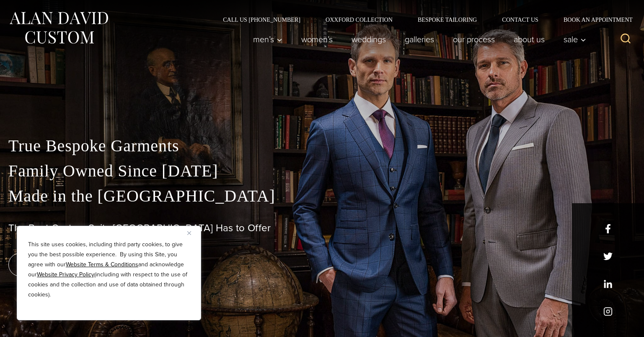 The image size is (644, 337). I want to click on a: Website Privacy Policy, so click(65, 275).